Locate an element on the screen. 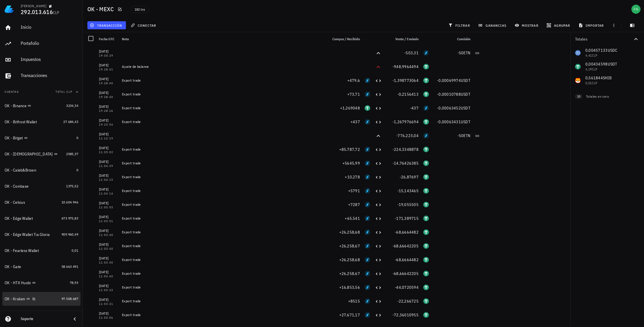 The width and height of the screenshot is (644, 327). span: +1,269048 is located at coordinates (350, 108).